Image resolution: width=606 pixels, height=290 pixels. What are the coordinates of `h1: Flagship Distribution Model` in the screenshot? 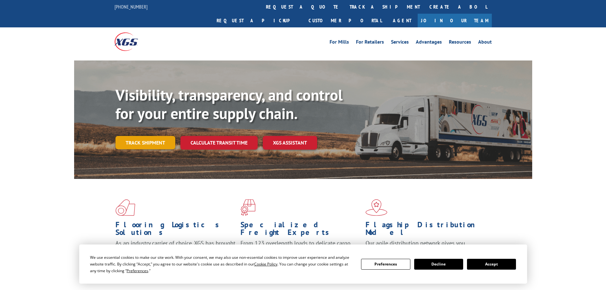 It's located at (426, 230).